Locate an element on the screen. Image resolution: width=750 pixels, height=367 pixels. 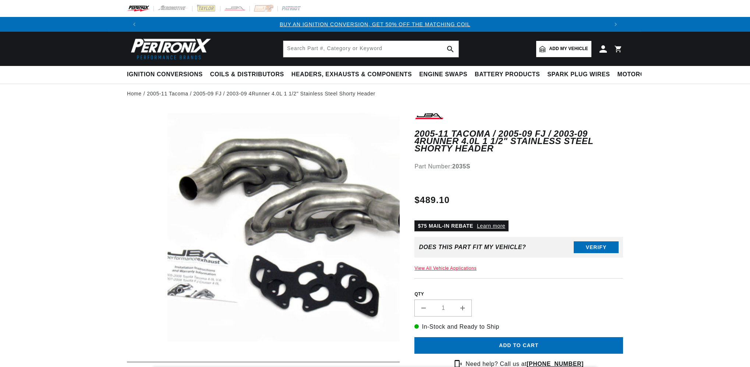
a: Add my vehicle is located at coordinates (564, 49).